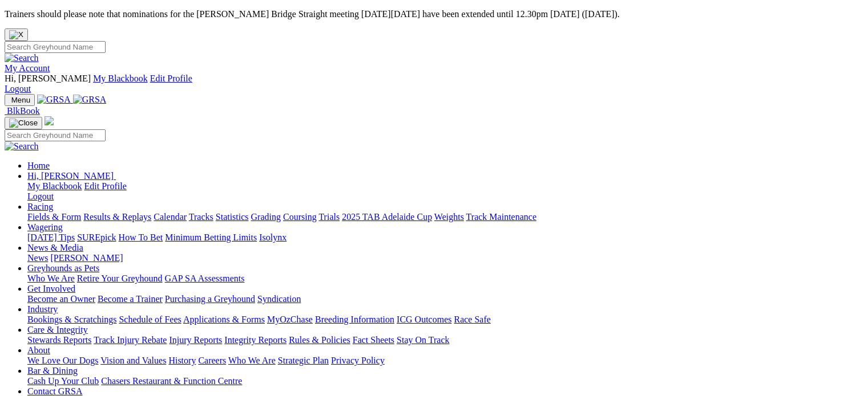 The width and height of the screenshot is (868, 396). Describe the element at coordinates (51, 288) in the screenshot. I see `a: Get Involved` at that location.